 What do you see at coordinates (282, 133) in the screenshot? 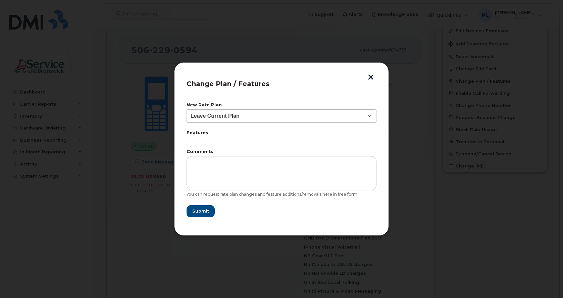
I see `label: Features` at bounding box center [282, 133].